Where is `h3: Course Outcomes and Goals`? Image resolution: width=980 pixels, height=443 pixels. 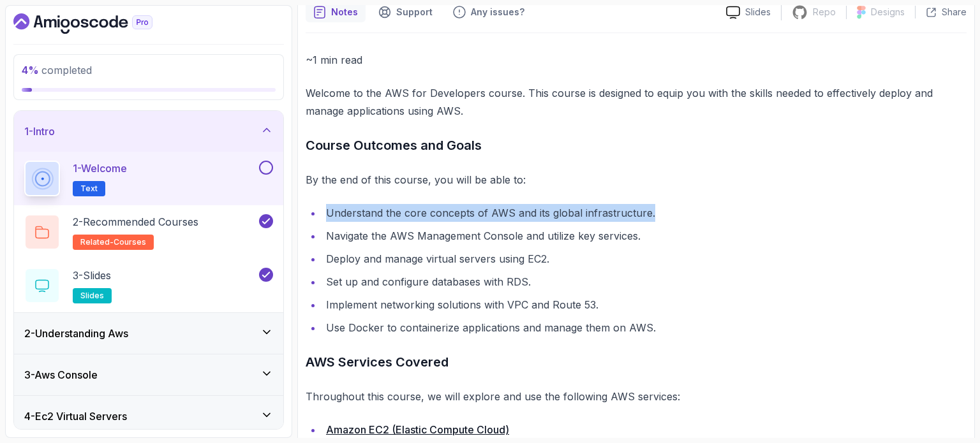
h3: Course Outcomes and Goals is located at coordinates (636, 145).